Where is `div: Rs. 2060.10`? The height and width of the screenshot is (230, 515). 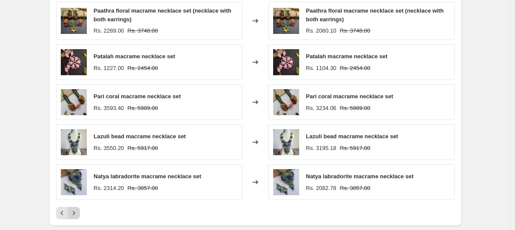 div: Rs. 2060.10 is located at coordinates (321, 31).